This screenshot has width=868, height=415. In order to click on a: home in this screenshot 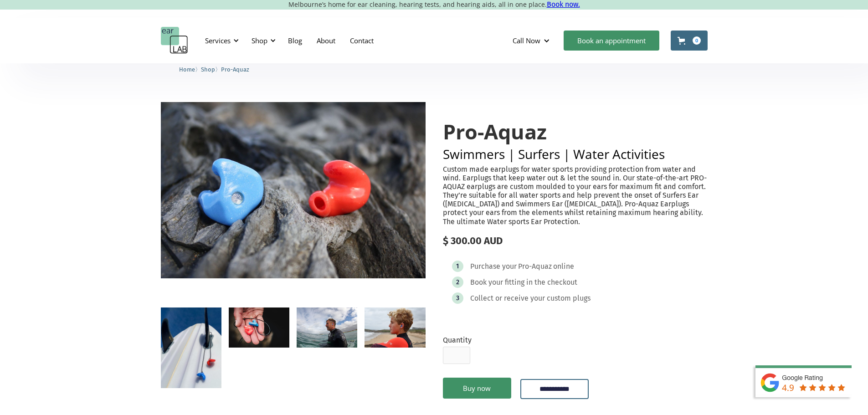, I will do `click(174, 41)`.